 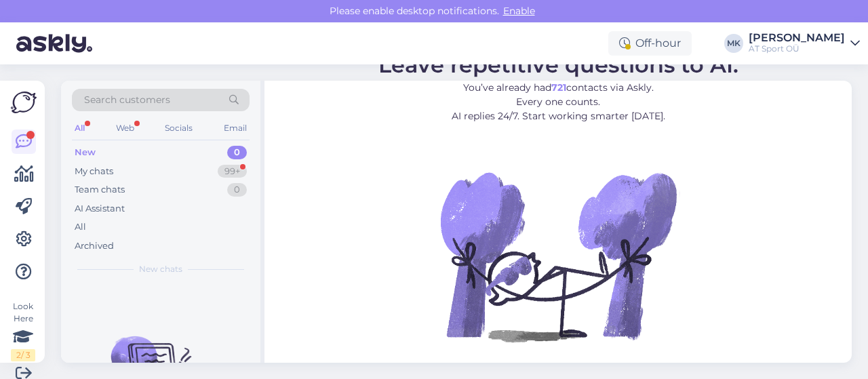 What do you see at coordinates (94, 171) in the screenshot?
I see `div: My chats` at bounding box center [94, 171].